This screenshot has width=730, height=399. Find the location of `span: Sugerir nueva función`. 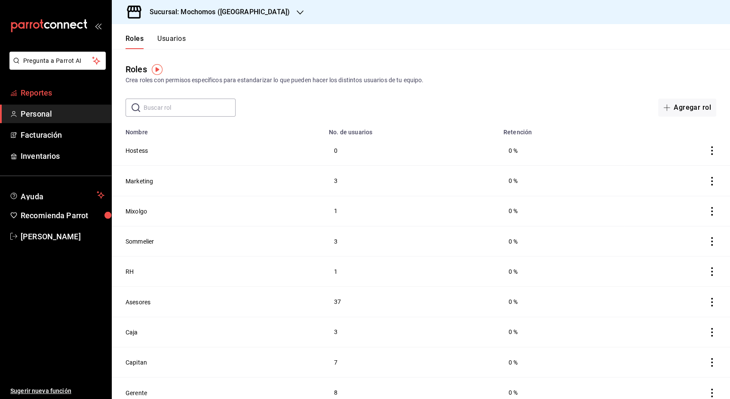

span: Sugerir nueva función is located at coordinates (57, 391).